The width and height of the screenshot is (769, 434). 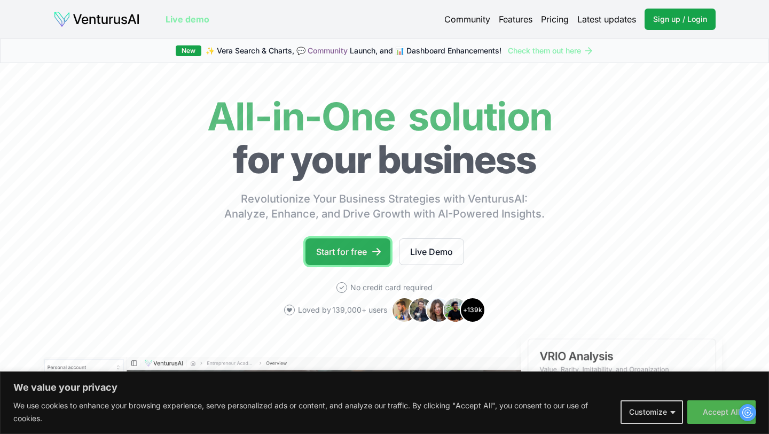 I want to click on a: Check them out here, so click(x=551, y=51).